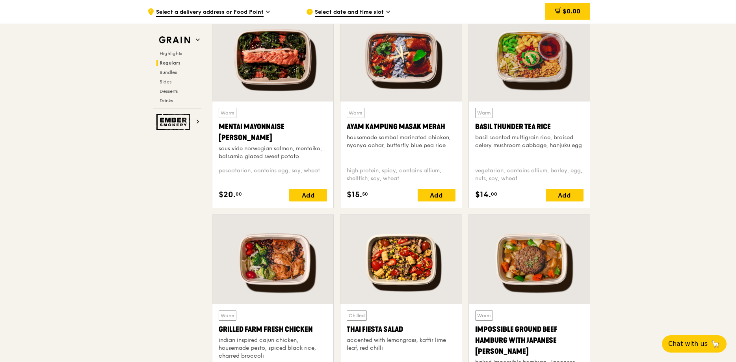 The image size is (736, 362). What do you see at coordinates (401, 127) in the screenshot?
I see `div: Ayam Kampung Masak Merah` at bounding box center [401, 127].